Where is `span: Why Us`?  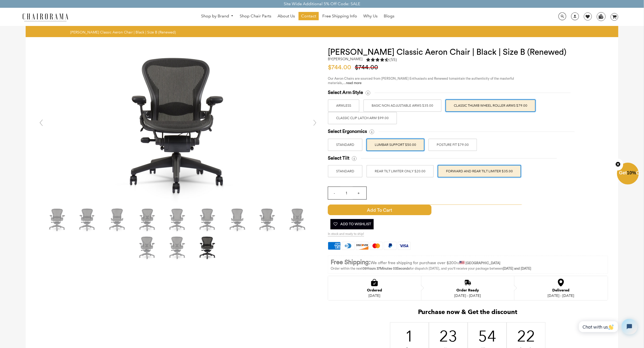 span: Why Us is located at coordinates (370, 16).